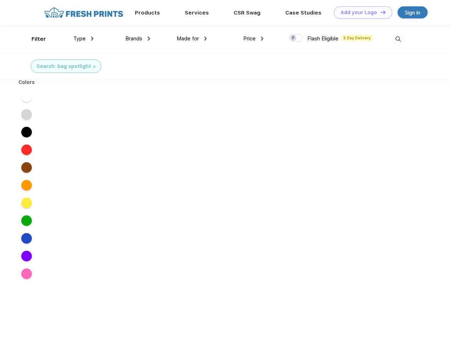  Describe the element at coordinates (358, 12) in the screenshot. I see `div: Add your Logo` at that location.